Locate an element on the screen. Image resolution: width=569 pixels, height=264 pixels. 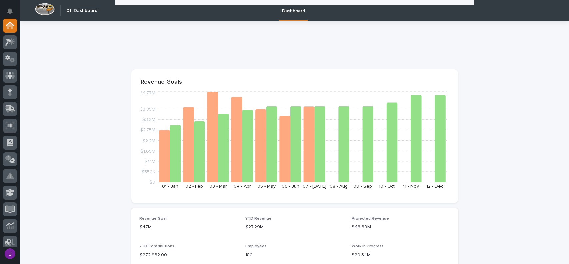
tspan: $1.65M is located at coordinates (148, 151).